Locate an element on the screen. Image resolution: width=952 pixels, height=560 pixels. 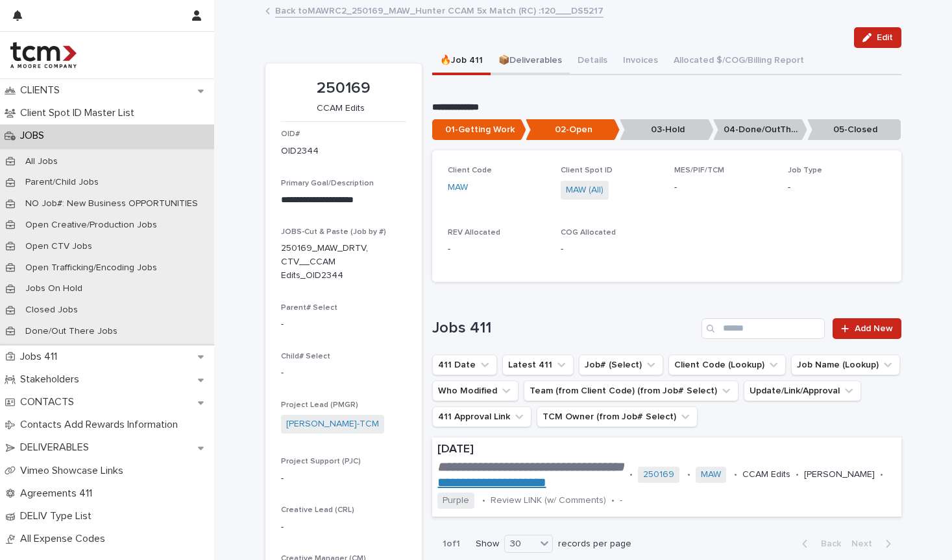
p: CONTACTS is located at coordinates (49, 402).